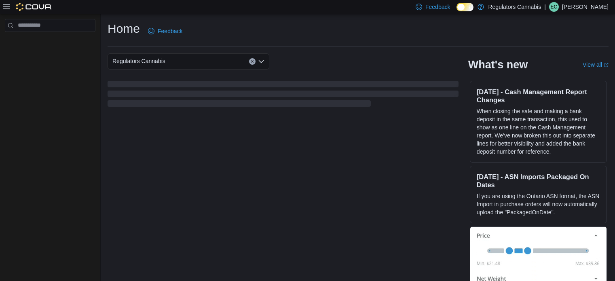 This screenshot has height=281, width=615. Describe the element at coordinates (283, 95) in the screenshot. I see `span: Loading` at that location.